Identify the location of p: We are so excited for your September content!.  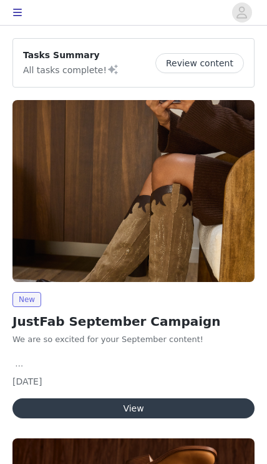
(134, 339).